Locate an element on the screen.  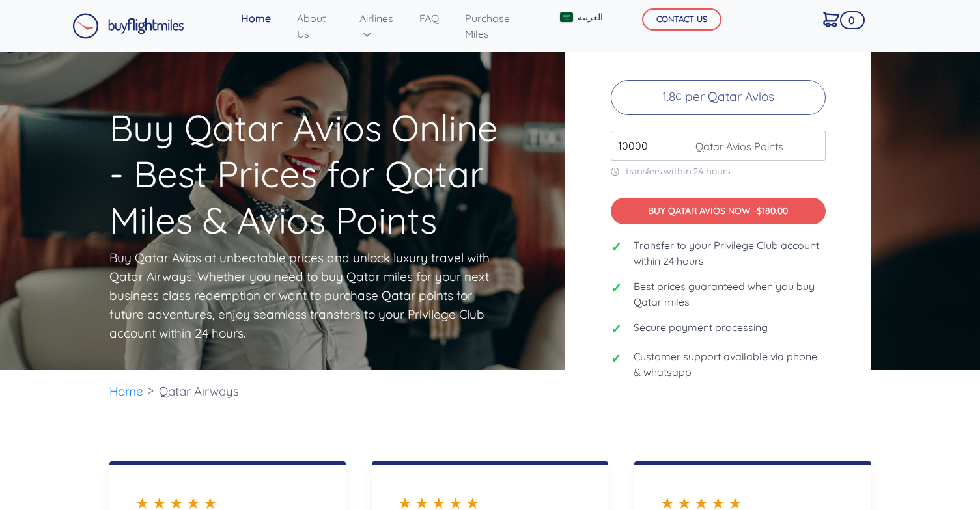
a: Airlines is located at coordinates (376, 26).